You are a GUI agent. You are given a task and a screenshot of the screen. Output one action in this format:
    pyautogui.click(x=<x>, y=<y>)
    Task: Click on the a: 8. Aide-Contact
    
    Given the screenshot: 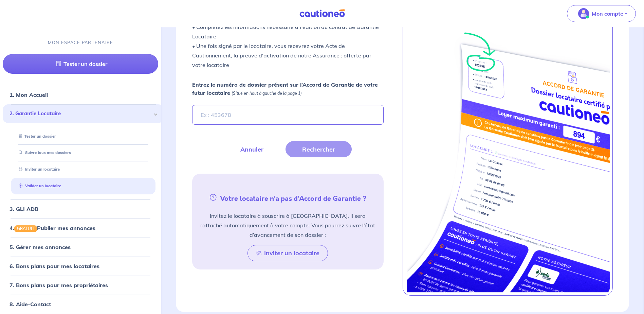 What is the action you would take?
    pyautogui.click(x=30, y=304)
    